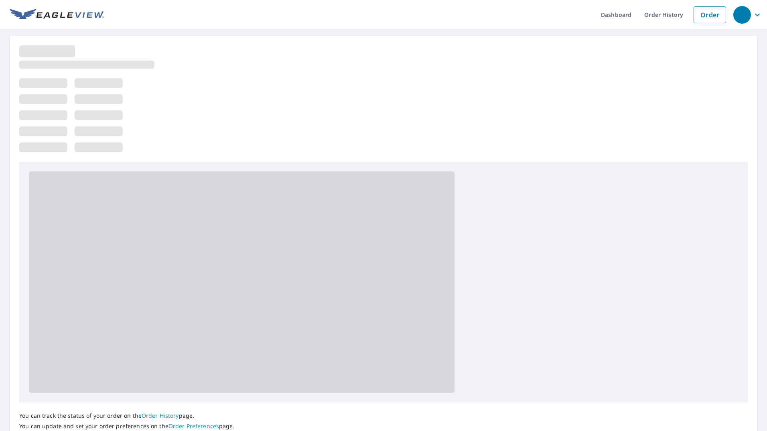  Describe the element at coordinates (127, 416) in the screenshot. I see `p: You can track the status of your order on the page.` at that location.